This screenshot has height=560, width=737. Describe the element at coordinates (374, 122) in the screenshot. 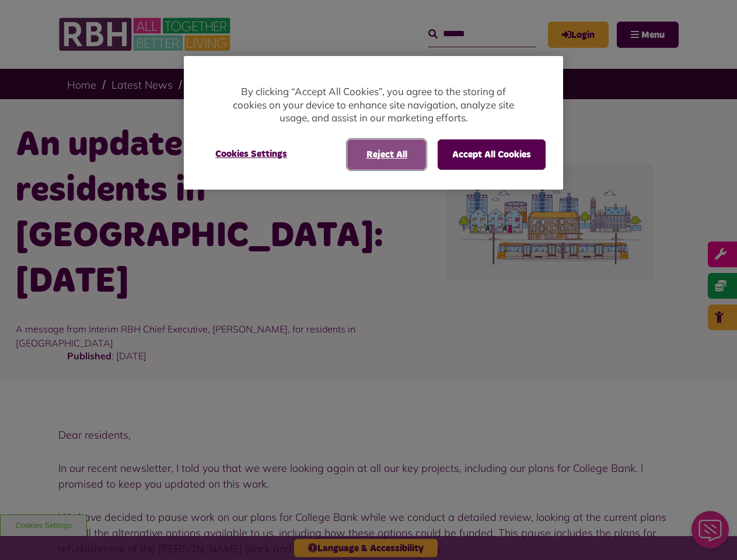

I see `div: Cookie banner` at that location.